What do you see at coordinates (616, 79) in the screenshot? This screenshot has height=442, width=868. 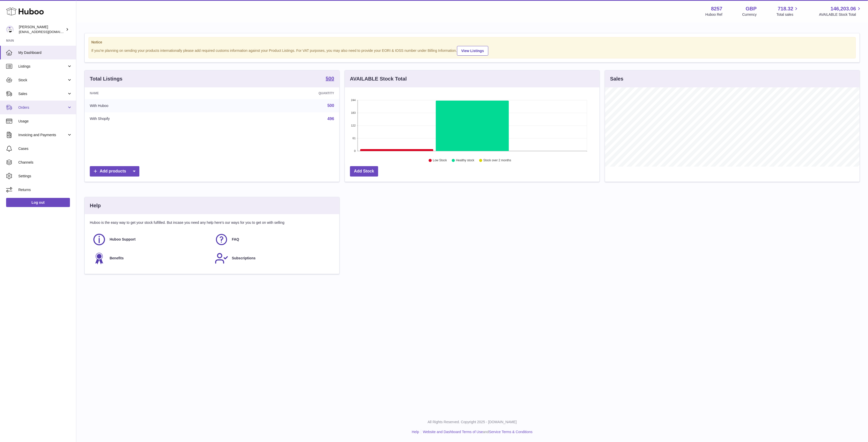 I see `h3: Sales` at bounding box center [616, 79].